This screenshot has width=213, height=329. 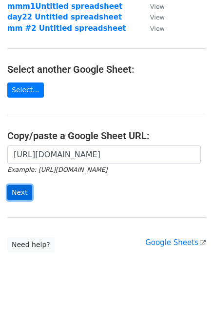 What do you see at coordinates (31, 245) in the screenshot?
I see `a: Need help?` at bounding box center [31, 245].